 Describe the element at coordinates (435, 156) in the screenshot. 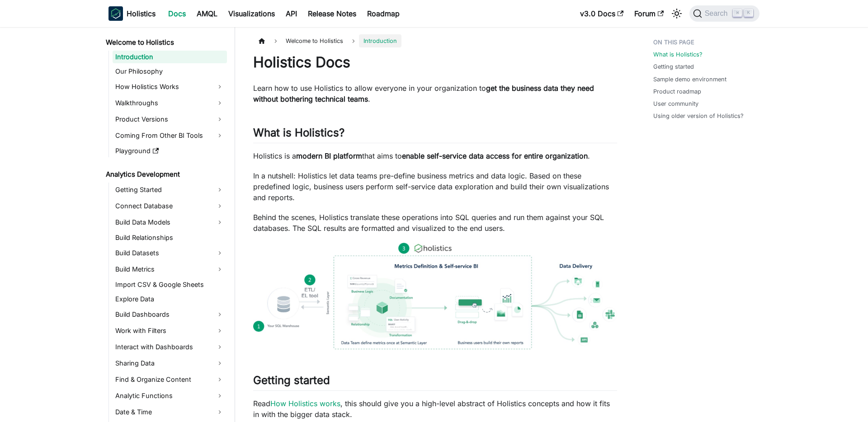

I see `p: Holistics is a that aims to .` at that location.